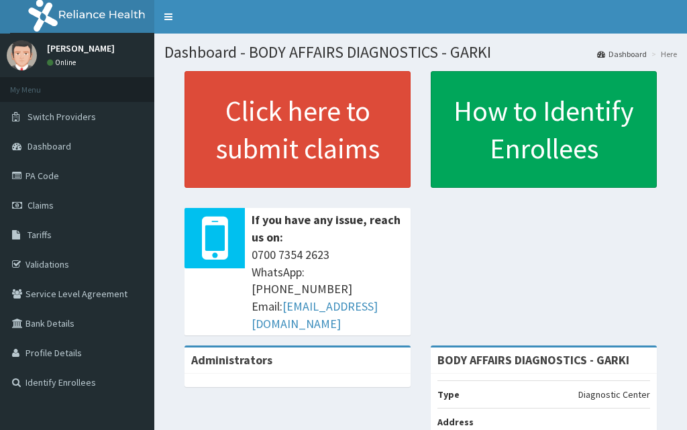  What do you see at coordinates (614, 395) in the screenshot?
I see `p: Diagnostic Center` at bounding box center [614, 395].